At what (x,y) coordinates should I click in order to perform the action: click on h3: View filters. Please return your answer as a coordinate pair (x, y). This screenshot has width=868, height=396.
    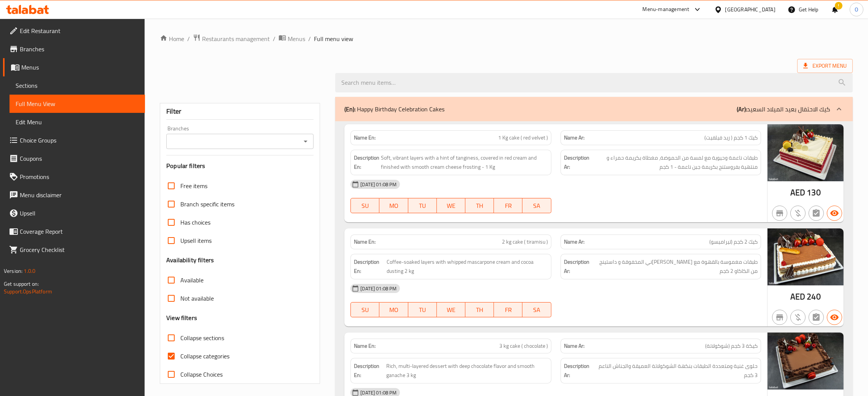
    Looking at the image, I should click on (181, 318).